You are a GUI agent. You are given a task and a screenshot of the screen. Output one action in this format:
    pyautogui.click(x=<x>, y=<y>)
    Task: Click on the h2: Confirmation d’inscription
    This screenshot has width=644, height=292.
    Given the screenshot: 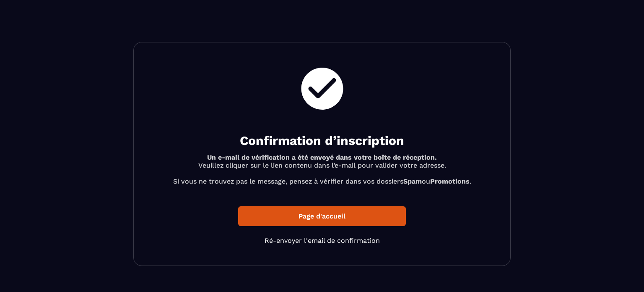 What is the action you would take?
    pyautogui.click(x=322, y=140)
    